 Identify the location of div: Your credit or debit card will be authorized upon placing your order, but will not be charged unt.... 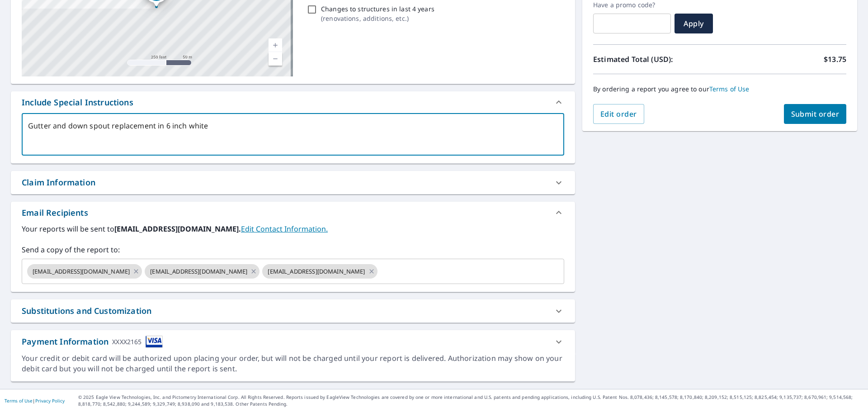
(293, 363).